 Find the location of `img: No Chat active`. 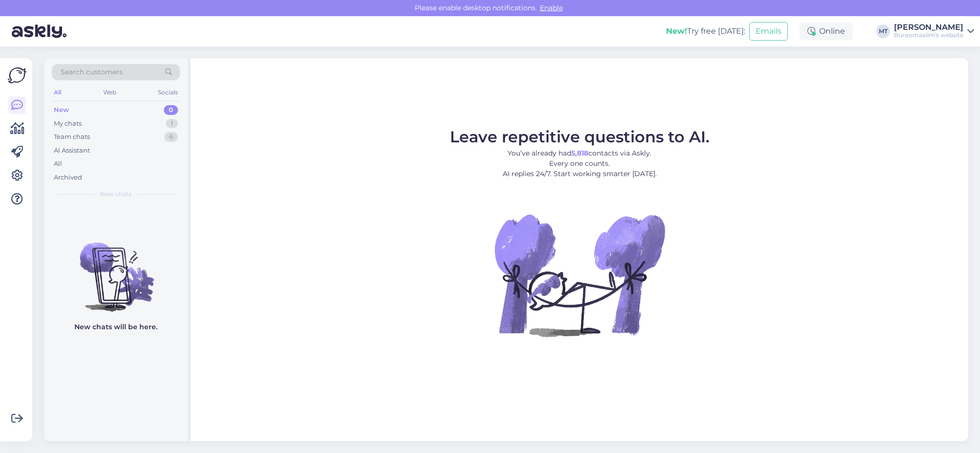

img: No Chat active is located at coordinates (580, 275).